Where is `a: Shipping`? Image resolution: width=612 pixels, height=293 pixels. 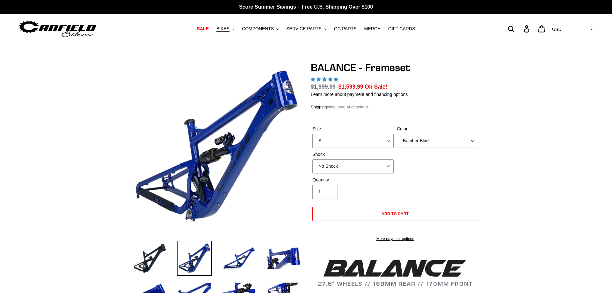
a: Shipping is located at coordinates (319, 107).